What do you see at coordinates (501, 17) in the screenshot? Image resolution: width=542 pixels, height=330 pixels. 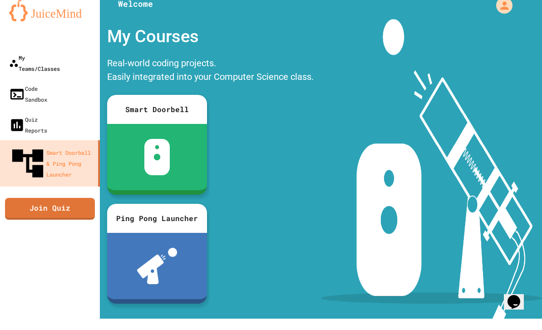 I see `div: My Account` at bounding box center [501, 17].